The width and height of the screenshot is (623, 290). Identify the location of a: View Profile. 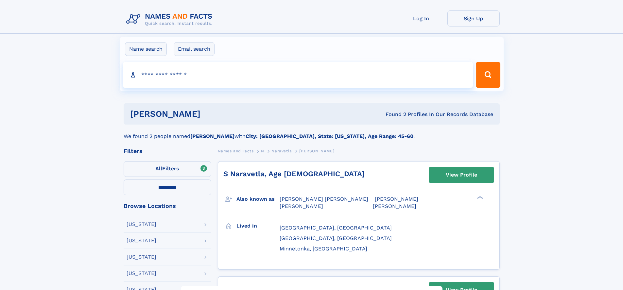
(462, 175).